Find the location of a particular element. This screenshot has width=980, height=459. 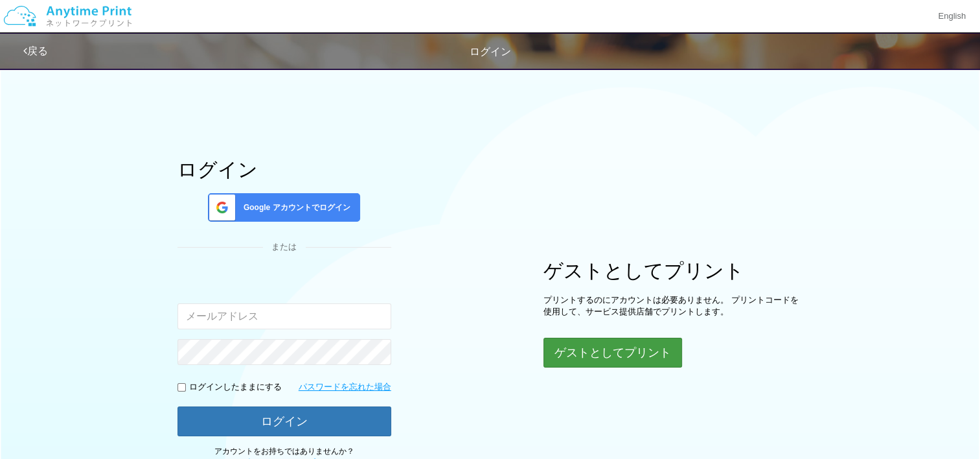

p: ログインしたままにする is located at coordinates (236, 387).